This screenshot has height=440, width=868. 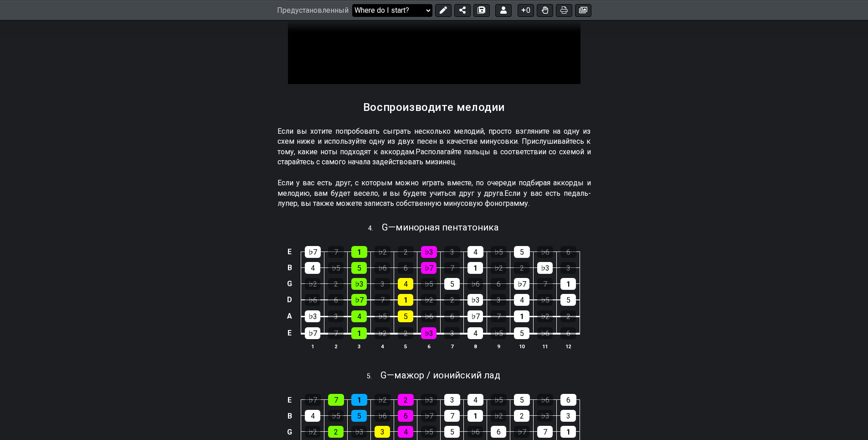 I want to click on ya-tr-span: Располагайте пальцы в соответствии со схемой и старайтесь с самого начала задействовать мизинец., so click(x=434, y=156).